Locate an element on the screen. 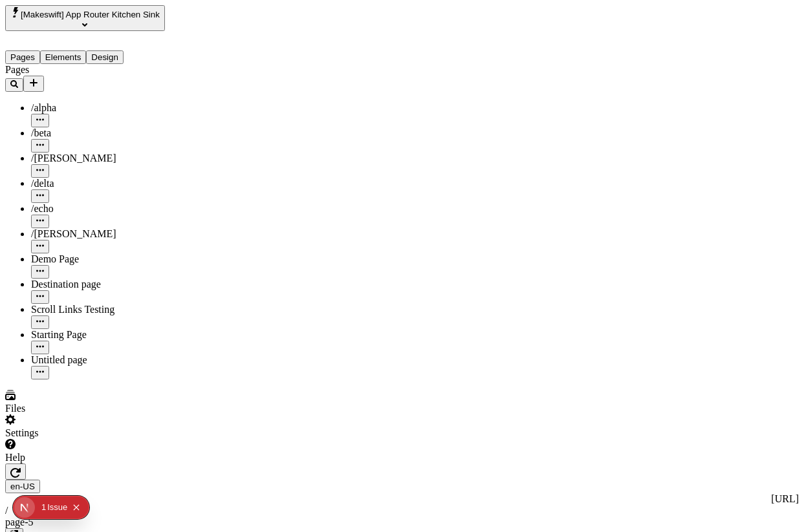 Image resolution: width=804 pixels, height=532 pixels. button: Design is located at coordinates (104, 57).